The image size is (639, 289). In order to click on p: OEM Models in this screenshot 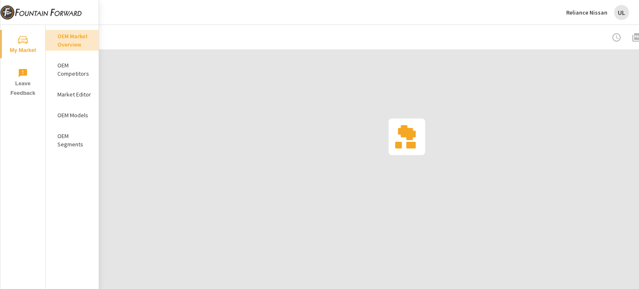, I will do `click(75, 115)`.